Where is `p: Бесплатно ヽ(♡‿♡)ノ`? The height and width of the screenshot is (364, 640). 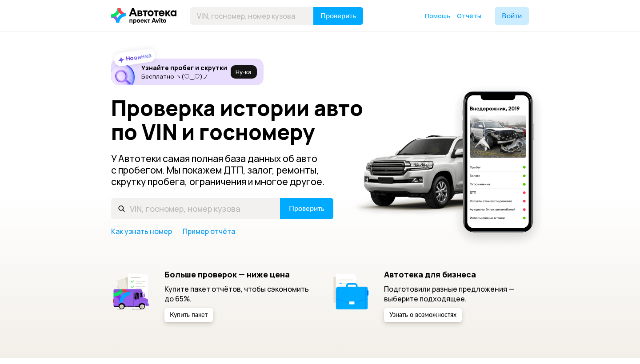 p: Бесплатно ヽ(♡‿♡)ノ is located at coordinates (184, 77).